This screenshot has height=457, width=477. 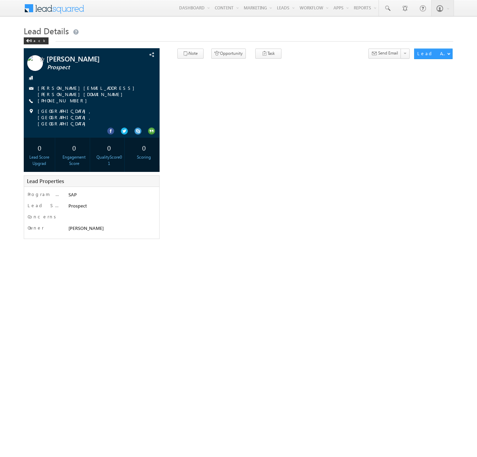 What do you see at coordinates (432, 53) in the screenshot?
I see `div: Lead Actions` at bounding box center [432, 53].